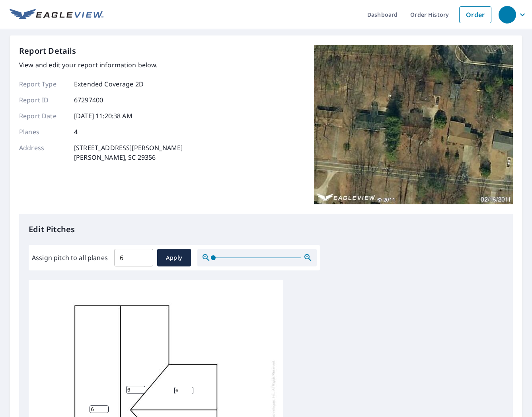  What do you see at coordinates (413, 125) in the screenshot?
I see `img: Top image` at bounding box center [413, 125].